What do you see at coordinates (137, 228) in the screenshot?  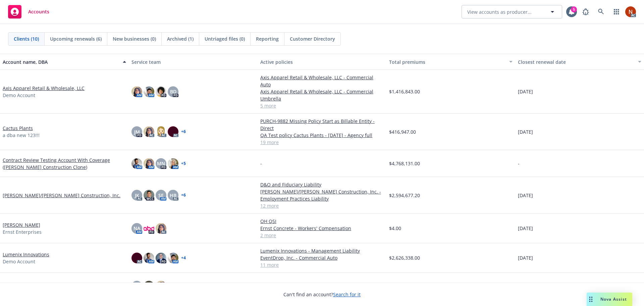 I see `span: NA` at bounding box center [137, 228].